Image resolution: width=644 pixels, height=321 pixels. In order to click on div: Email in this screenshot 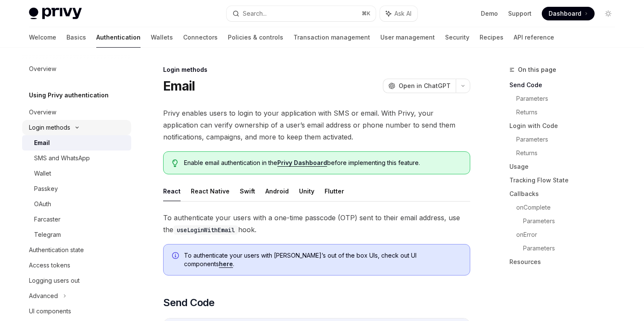, I will do `click(42, 143)`.